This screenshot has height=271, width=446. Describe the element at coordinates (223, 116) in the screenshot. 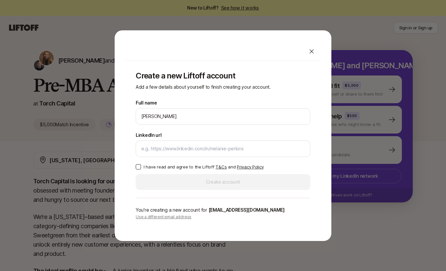

I see `input: e.g. Melanie Perkins` at that location.